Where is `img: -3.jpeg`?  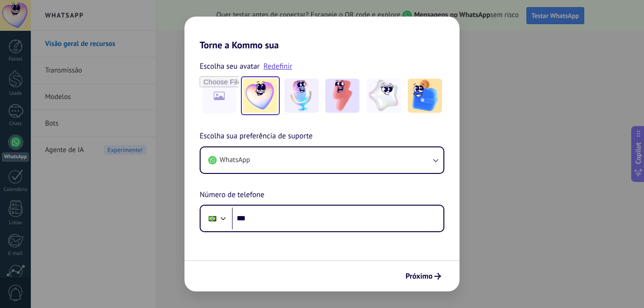 img: -3.jpeg is located at coordinates (342, 96).